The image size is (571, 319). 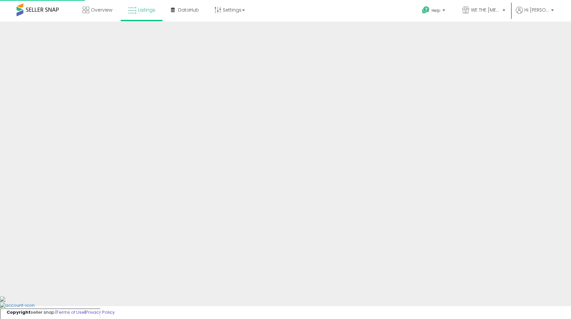 I want to click on span: DataHub, so click(x=188, y=10).